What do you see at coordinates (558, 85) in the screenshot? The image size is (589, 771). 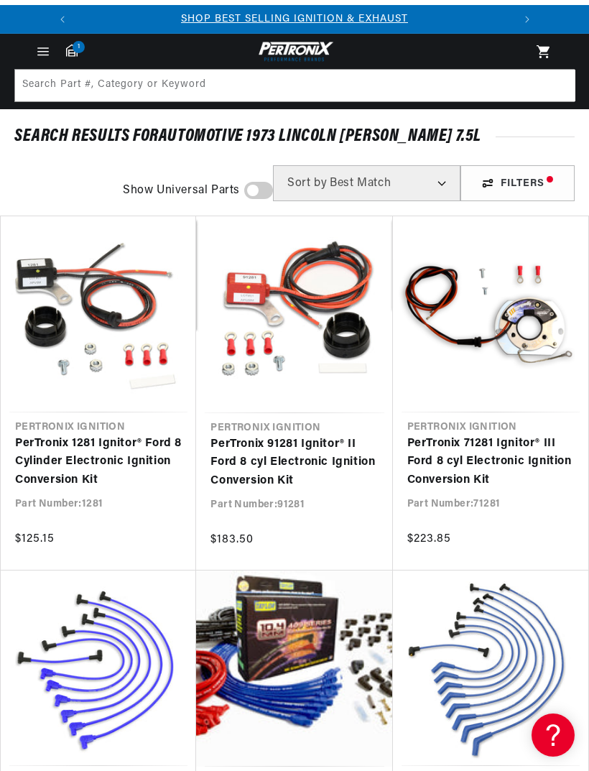 I see `button: Search Part #, Category or Keyword` at bounding box center [558, 85].